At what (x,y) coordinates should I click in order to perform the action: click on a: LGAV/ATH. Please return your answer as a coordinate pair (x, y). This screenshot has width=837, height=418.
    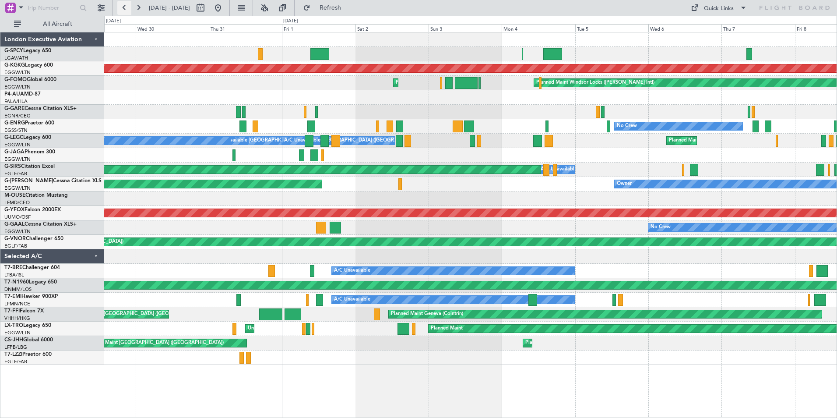
    Looking at the image, I should click on (16, 58).